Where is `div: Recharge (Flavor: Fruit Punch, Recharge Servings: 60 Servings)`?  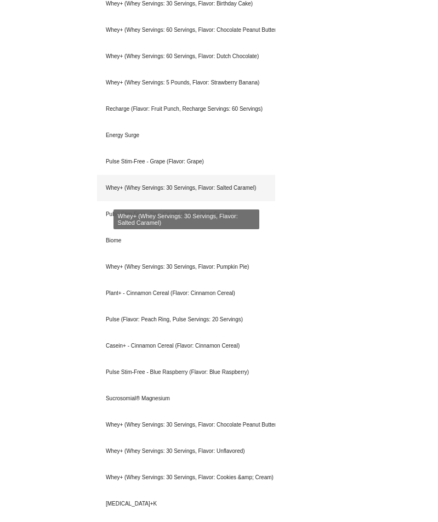
div: Recharge (Flavor: Fruit Punch, Recharge Servings: 60 Servings) is located at coordinates (186, 109).